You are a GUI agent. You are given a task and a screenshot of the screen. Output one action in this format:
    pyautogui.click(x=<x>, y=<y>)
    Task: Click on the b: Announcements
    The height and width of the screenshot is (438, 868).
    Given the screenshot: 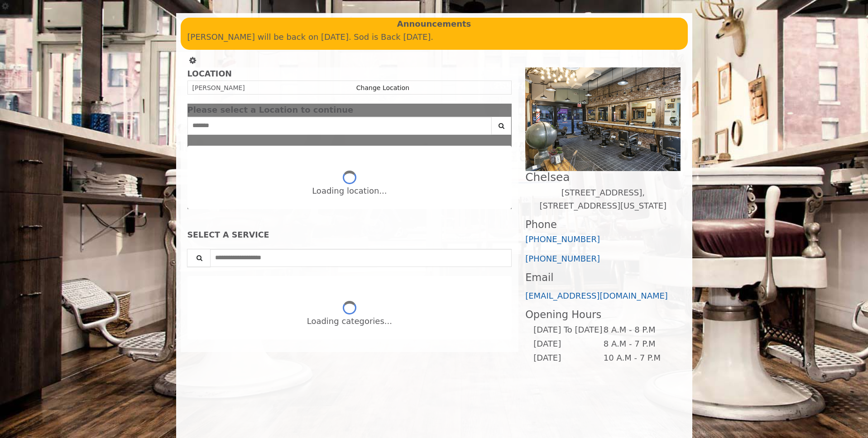 What is the action you would take?
    pyautogui.click(x=434, y=24)
    